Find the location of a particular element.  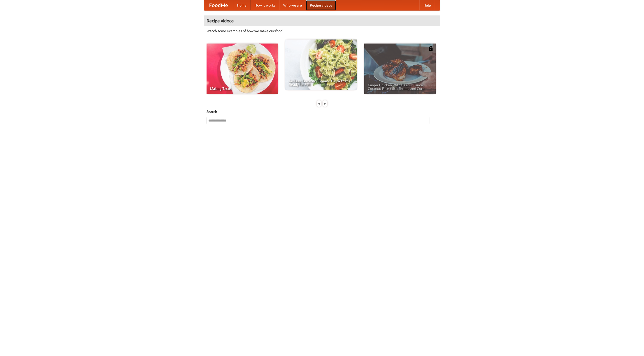

img: 483408.png is located at coordinates (431, 48).